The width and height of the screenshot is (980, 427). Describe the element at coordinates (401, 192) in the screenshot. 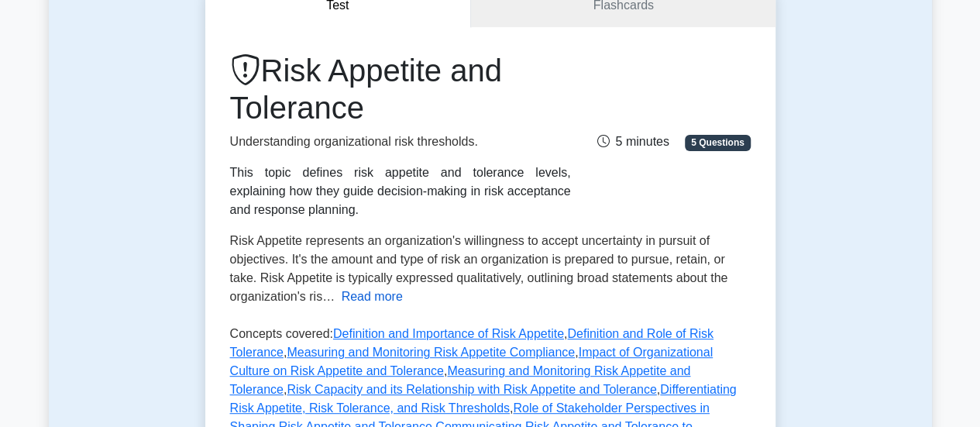

I see `div: This topic defines risk appetite and tolerance levels, explaining how they guide decision-making ...` at that location.